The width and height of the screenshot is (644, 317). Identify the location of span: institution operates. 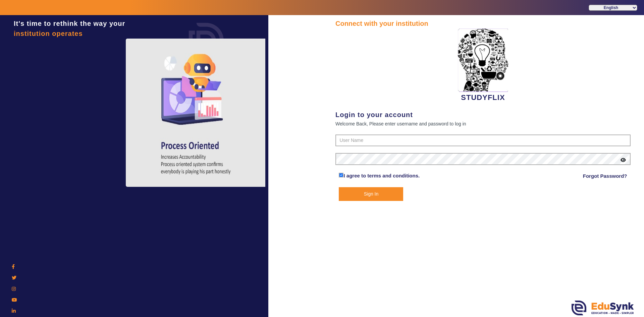
(48, 34).